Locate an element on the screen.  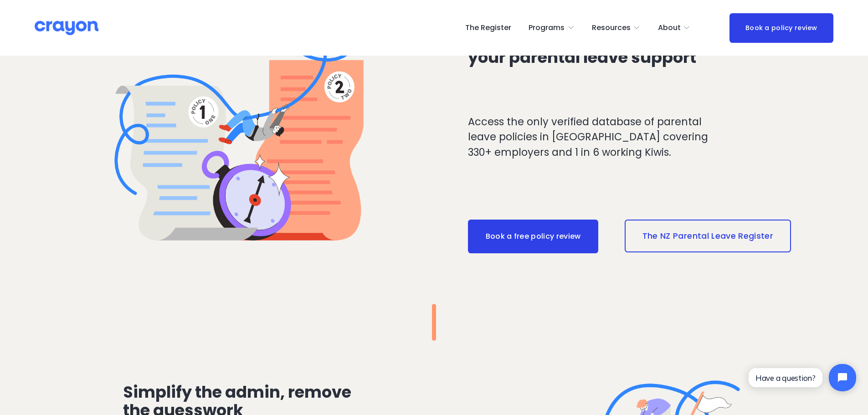
span: Programs is located at coordinates (546, 28).